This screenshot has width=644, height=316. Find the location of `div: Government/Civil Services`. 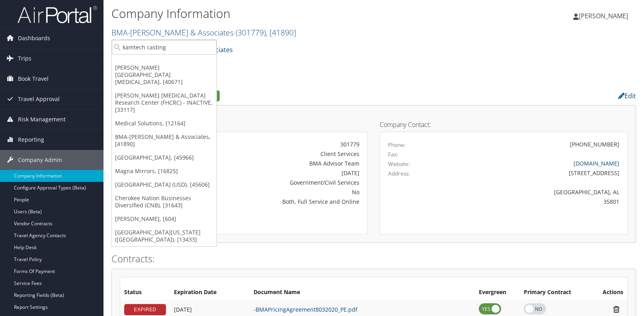

div: Government/Civil Services is located at coordinates (284, 182).